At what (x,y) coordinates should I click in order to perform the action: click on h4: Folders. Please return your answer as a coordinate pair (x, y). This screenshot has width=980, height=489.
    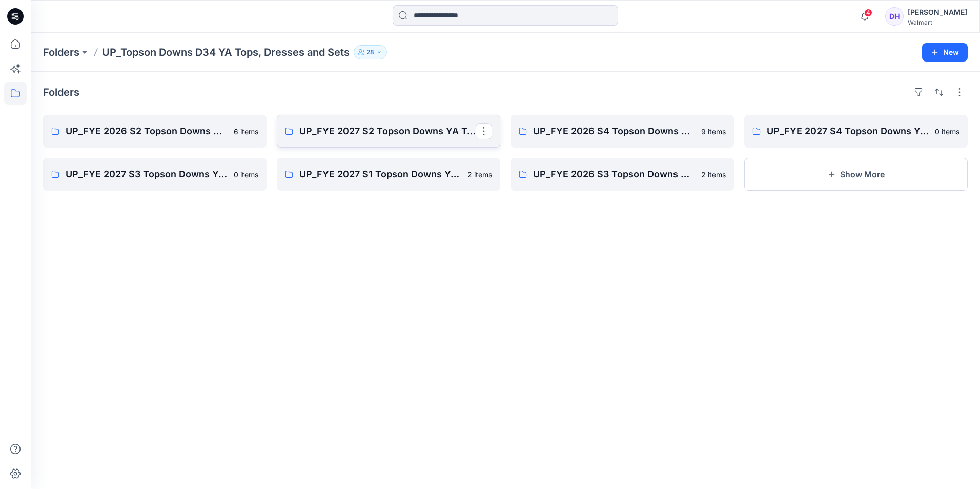
    Looking at the image, I should click on (61, 92).